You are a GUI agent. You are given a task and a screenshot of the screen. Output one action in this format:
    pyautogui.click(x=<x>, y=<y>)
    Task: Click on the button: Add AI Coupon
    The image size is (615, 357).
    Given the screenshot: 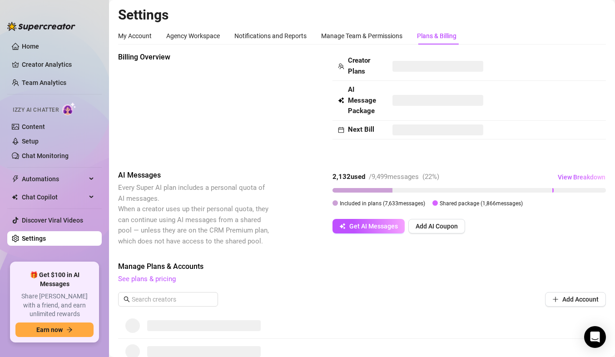 What is the action you would take?
    pyautogui.click(x=437, y=226)
    